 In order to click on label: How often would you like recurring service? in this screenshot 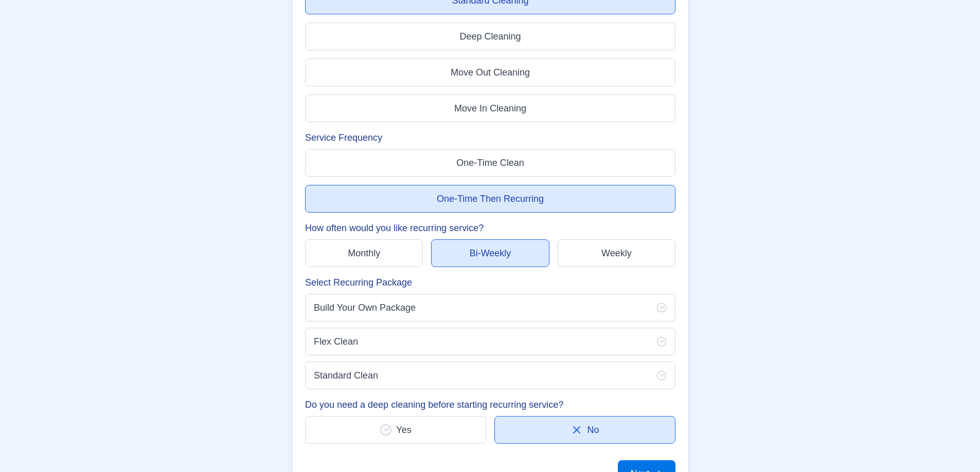, I will do `click(490, 229)`.